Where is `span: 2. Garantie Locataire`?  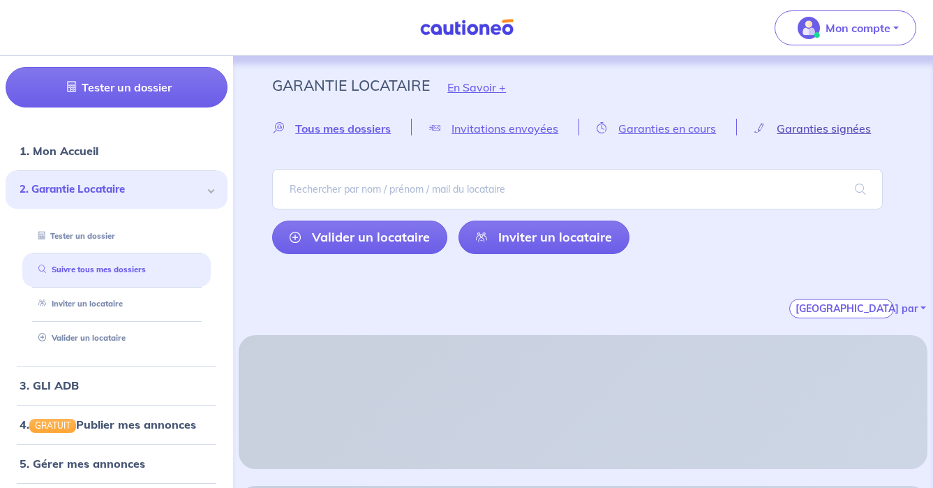 span: 2. Garantie Locataire is located at coordinates (111, 189).